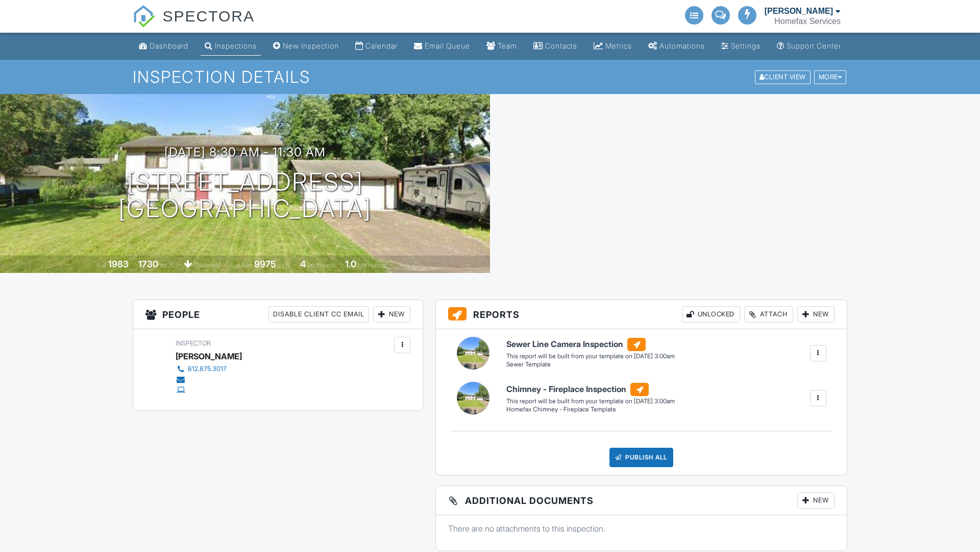 The image size is (980, 552). I want to click on h3: Additional Documents, so click(641, 500).